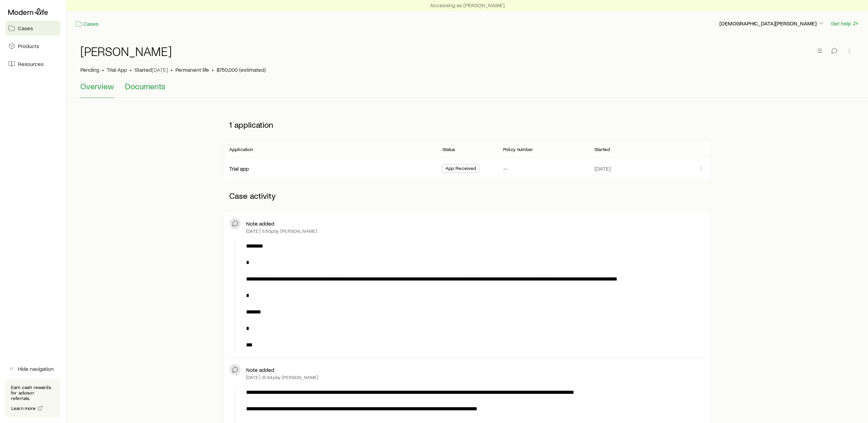 The height and width of the screenshot is (423, 868). Describe the element at coordinates (33, 46) in the screenshot. I see `a: Products` at that location.